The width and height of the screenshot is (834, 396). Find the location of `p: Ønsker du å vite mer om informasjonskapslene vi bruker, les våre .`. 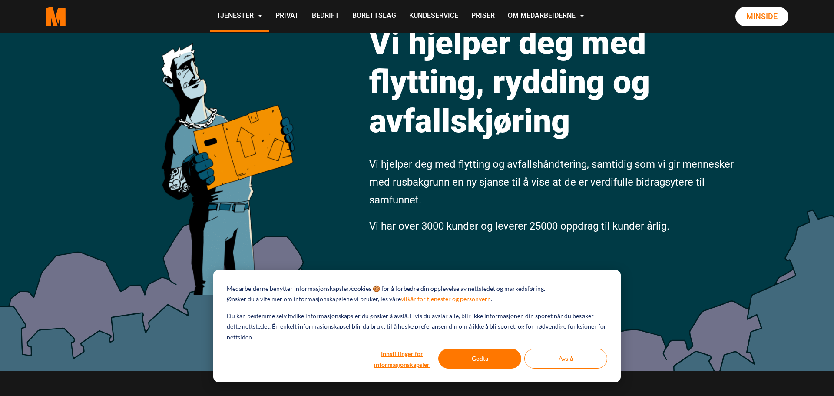

p: Ønsker du å vite mer om informasjonskapslene vi bruker, les våre . is located at coordinates (359, 299).